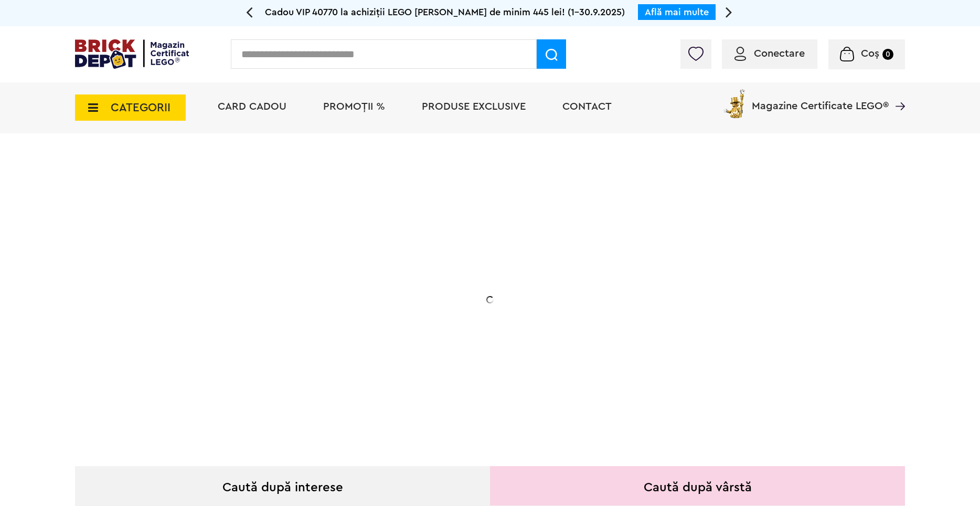 This screenshot has height=506, width=980. What do you see at coordinates (354, 107) in the screenshot?
I see `span: PROMOȚII %` at bounding box center [354, 107].